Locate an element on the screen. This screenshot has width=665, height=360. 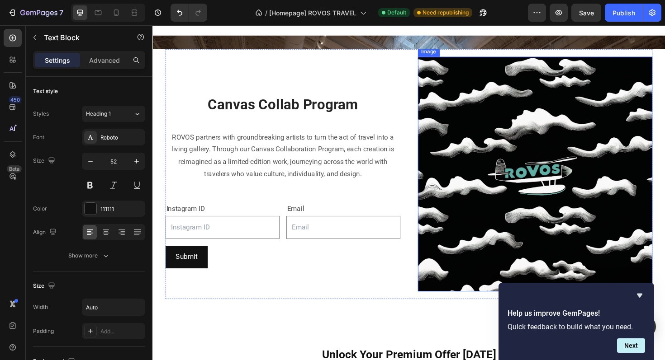
p: Quick feedback to build what you need. is located at coordinates (576, 327).